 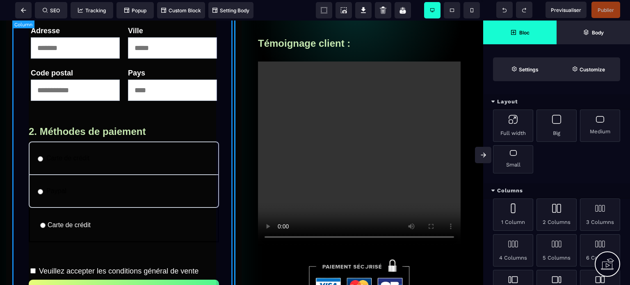 I want to click on span: Open Style Manager, so click(x=589, y=69).